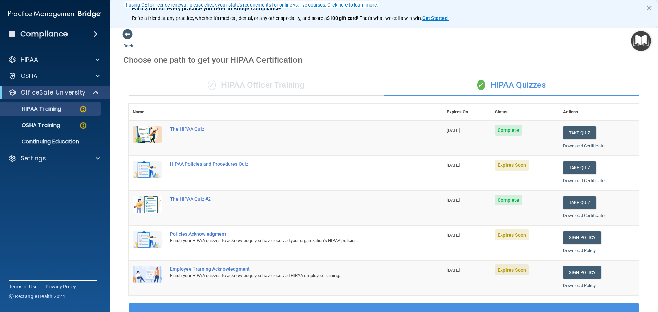 This screenshot has height=312, width=658. Describe the element at coordinates (289, 276) in the screenshot. I see `div: Finish your HIPAA quizzes to acknowledge you have received HIPAA employee training.` at that location.